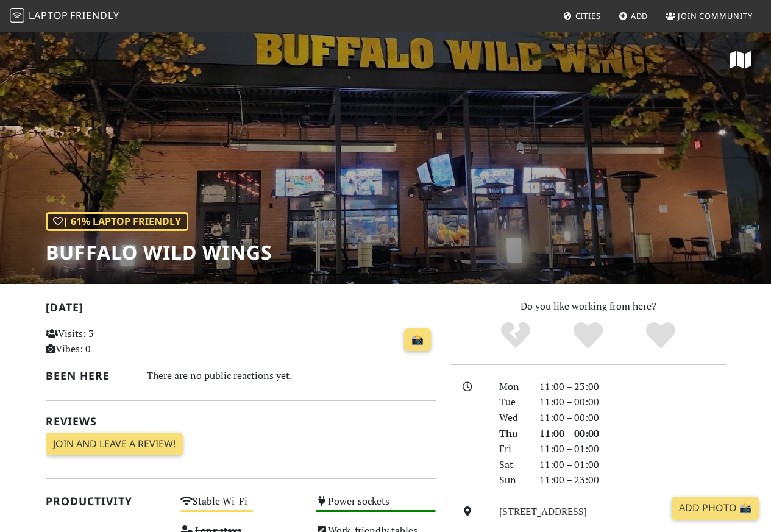 This screenshot has height=532, width=771. What do you see at coordinates (588, 306) in the screenshot?
I see `p: Do you like working from here?` at bounding box center [588, 306].